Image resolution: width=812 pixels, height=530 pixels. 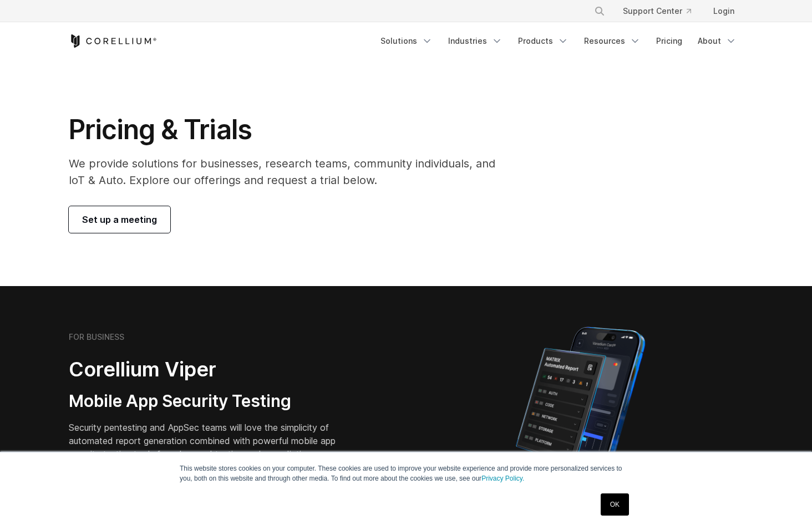 What do you see at coordinates (669, 41) in the screenshot?
I see `a: Pricing` at bounding box center [669, 41].